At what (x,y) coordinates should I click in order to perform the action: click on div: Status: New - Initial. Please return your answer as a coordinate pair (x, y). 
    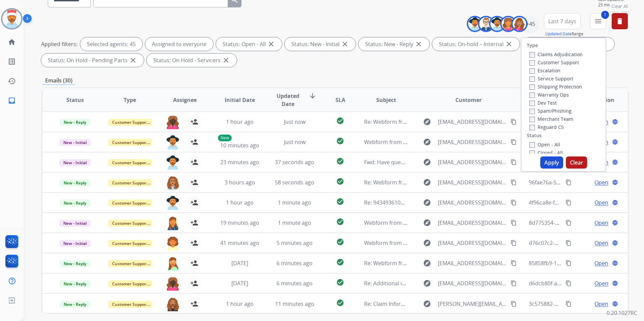
    Looking at the image, I should click on (320, 44).